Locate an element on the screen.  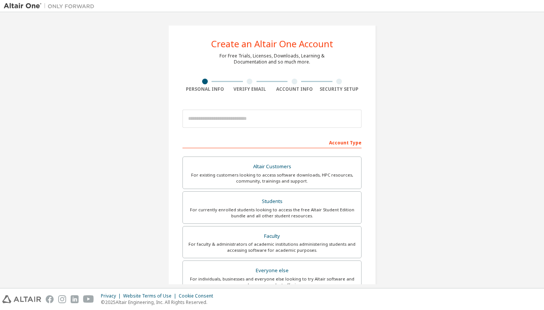
div: Account Info is located at coordinates (294, 89).